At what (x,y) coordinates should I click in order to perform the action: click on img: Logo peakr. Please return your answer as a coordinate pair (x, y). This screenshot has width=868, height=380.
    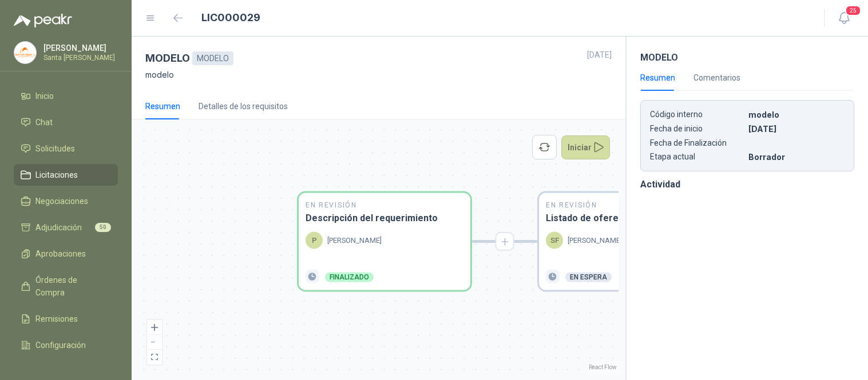
    Looking at the image, I should click on (43, 20).